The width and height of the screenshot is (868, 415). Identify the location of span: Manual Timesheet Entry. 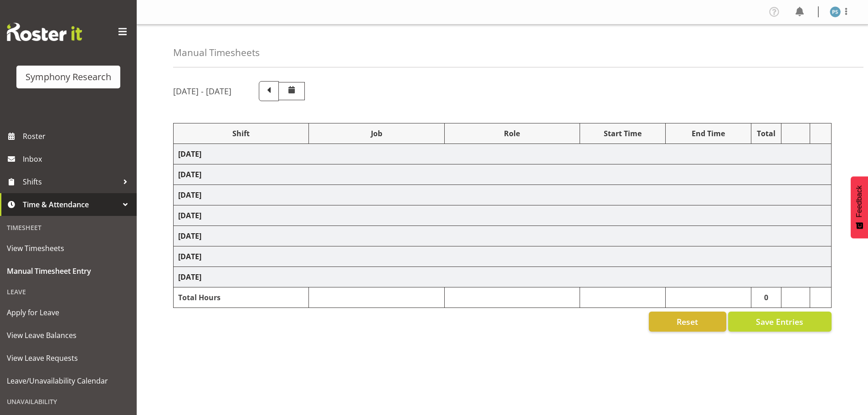
(68, 271).